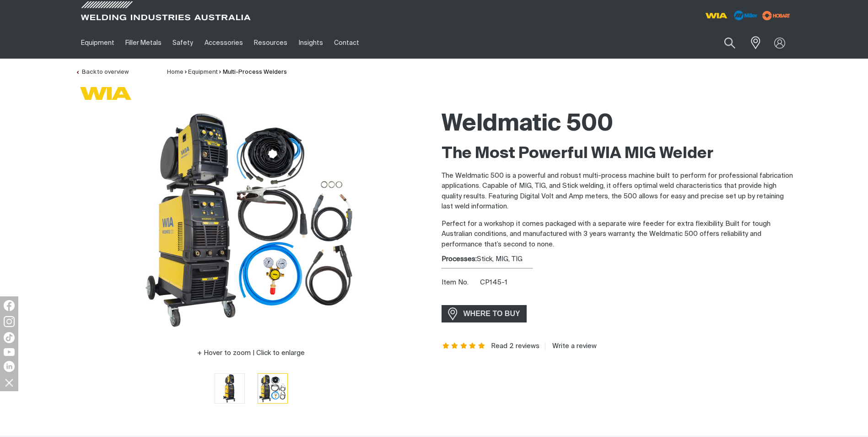  I want to click on img: LinkedIn, so click(9, 366).